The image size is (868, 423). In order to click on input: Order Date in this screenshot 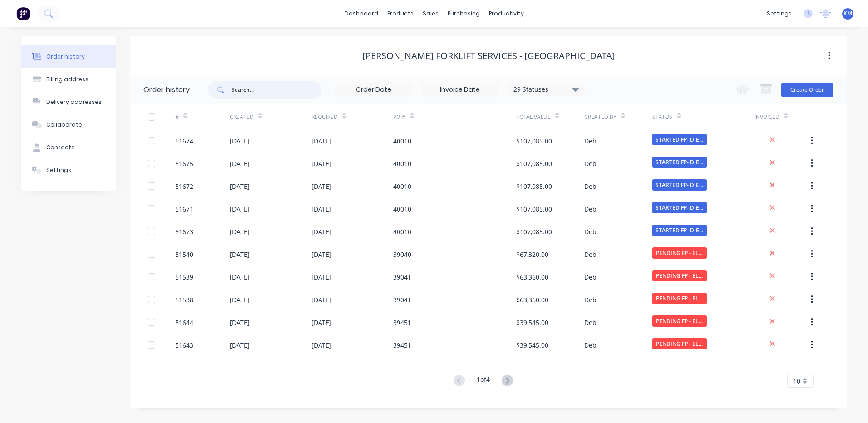, I will do `click(374, 90)`.